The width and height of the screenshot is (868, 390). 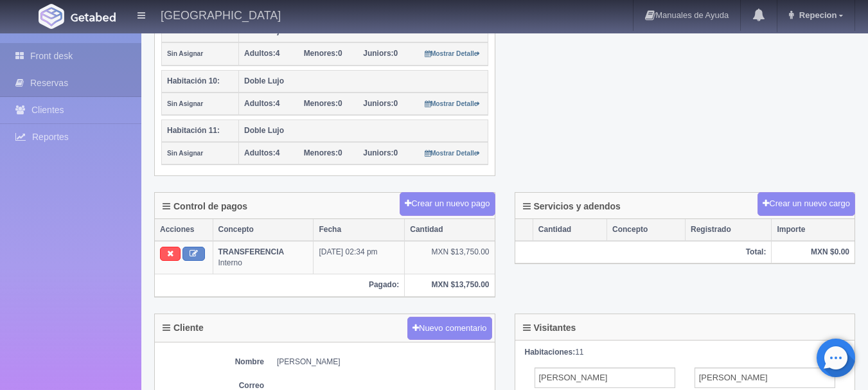 I want to click on td: Interno, so click(x=262, y=258).